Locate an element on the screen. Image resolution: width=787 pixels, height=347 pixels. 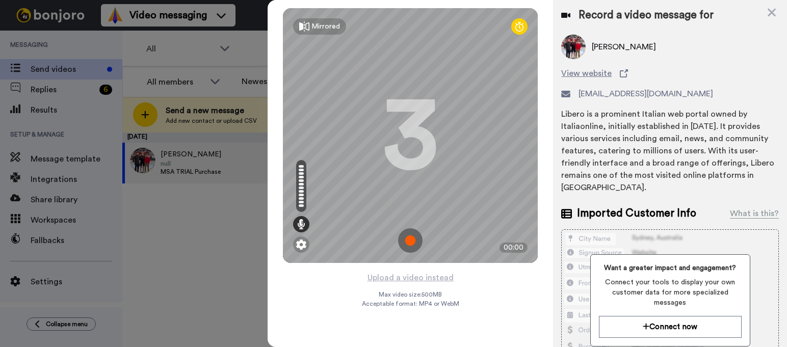
a: Connect now is located at coordinates (670, 327).